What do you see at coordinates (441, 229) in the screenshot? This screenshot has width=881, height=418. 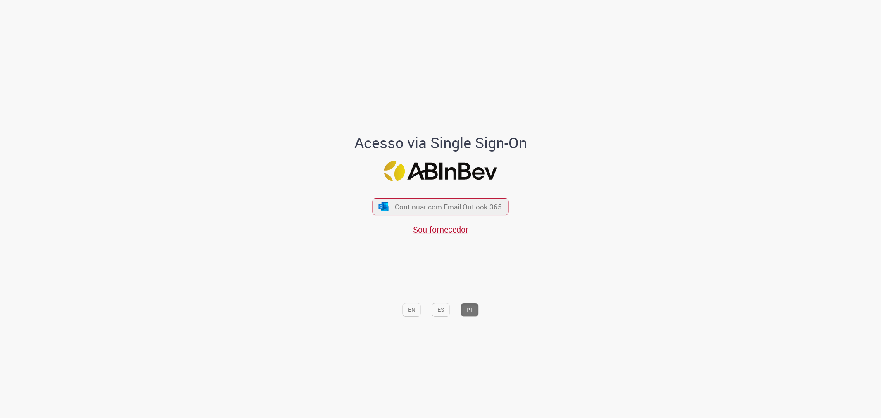 I see `span: Sou fornecedor` at bounding box center [441, 229].